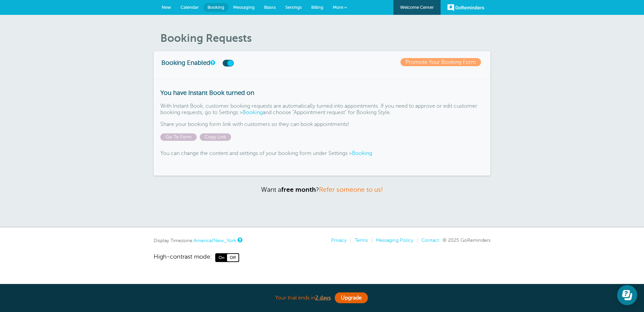 The width and height of the screenshot is (644, 312). I want to click on h1: Booking Requests, so click(325, 38).